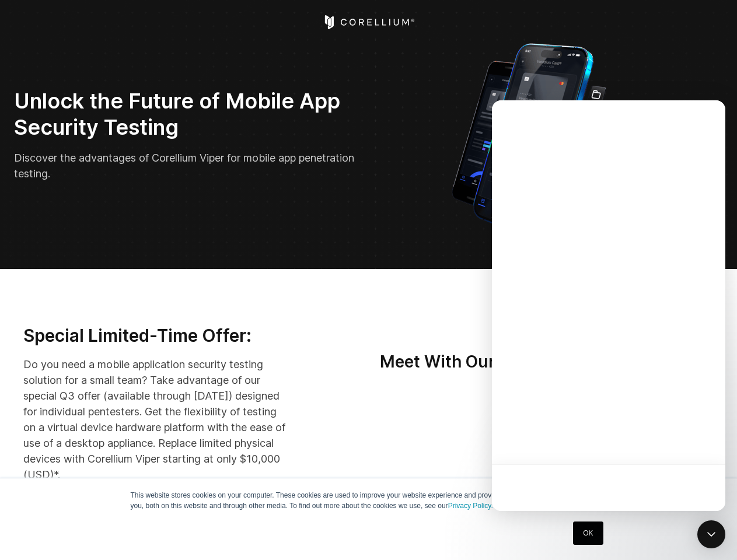  Describe the element at coordinates (528, 139) in the screenshot. I see `img: Corellium_VIPER_Hero_1_1x` at that location.